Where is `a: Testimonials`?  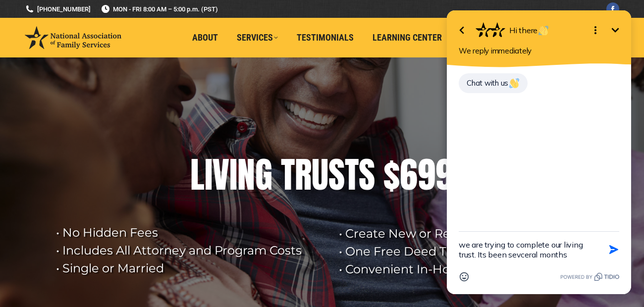
a: Testimonials is located at coordinates (325, 38).